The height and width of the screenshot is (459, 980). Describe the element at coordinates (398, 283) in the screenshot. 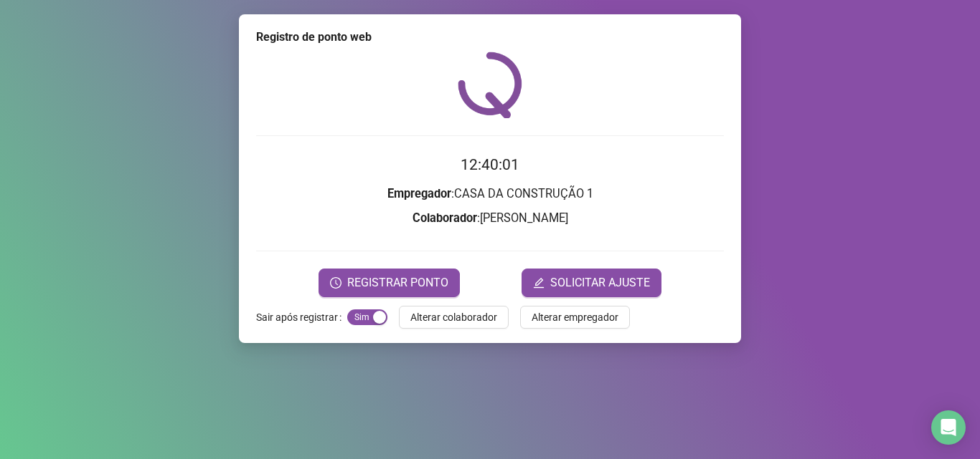

I see `span: REGISTRAR PONTO` at that location.